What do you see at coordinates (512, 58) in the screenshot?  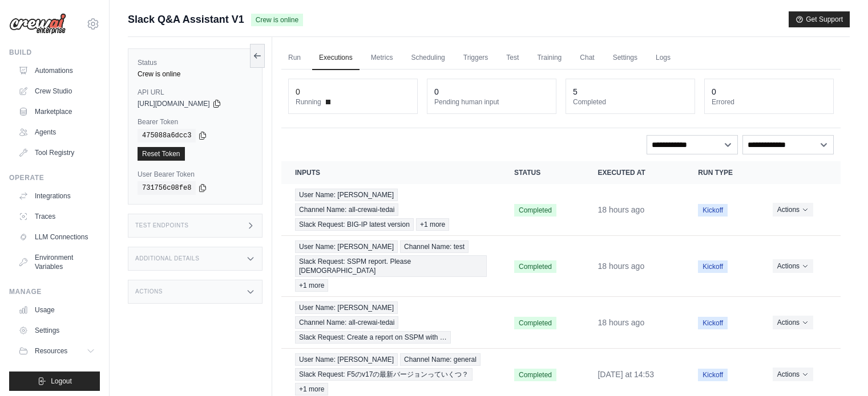 I see `a: Test` at bounding box center [512, 58].